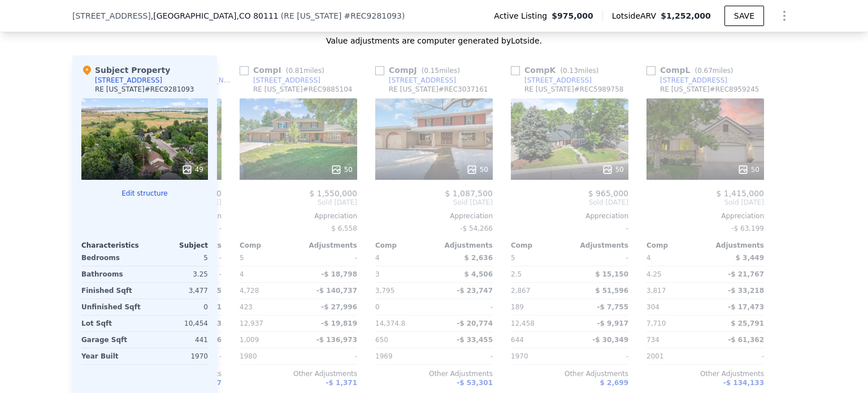 The height and width of the screenshot is (393, 868). Describe the element at coordinates (746, 291) in the screenshot. I see `span: -$ 33,218` at that location.